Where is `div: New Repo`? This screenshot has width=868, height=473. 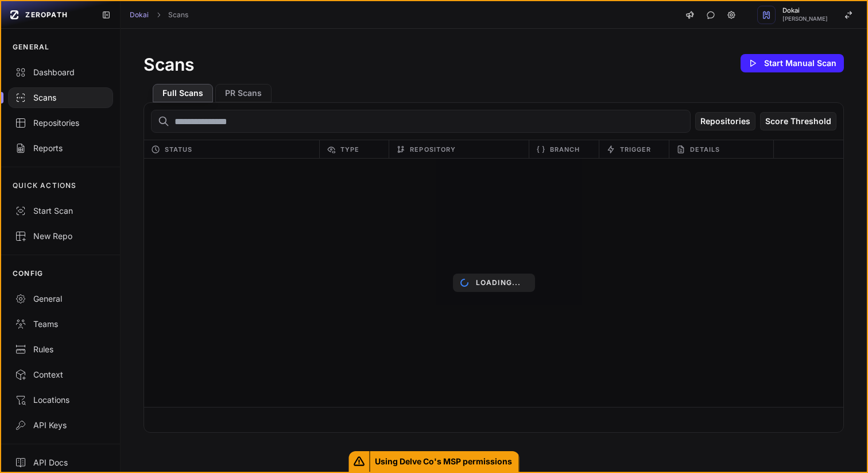
div: New Repo is located at coordinates (60, 236).